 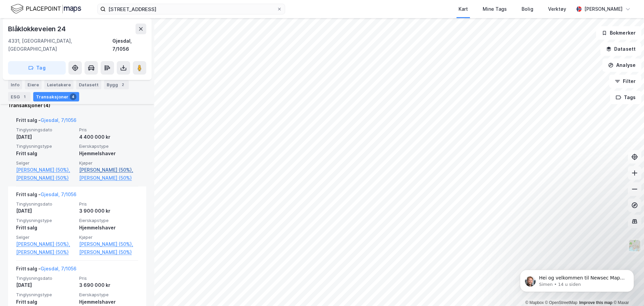 What do you see at coordinates (621, 49) in the screenshot?
I see `button: Datasett` at bounding box center [621, 49].